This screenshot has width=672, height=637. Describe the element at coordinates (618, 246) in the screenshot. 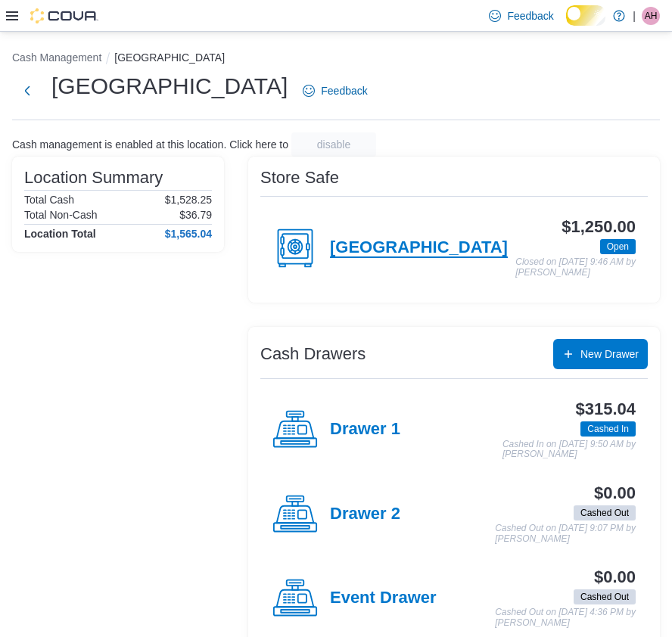

I see `span: Open` at that location.